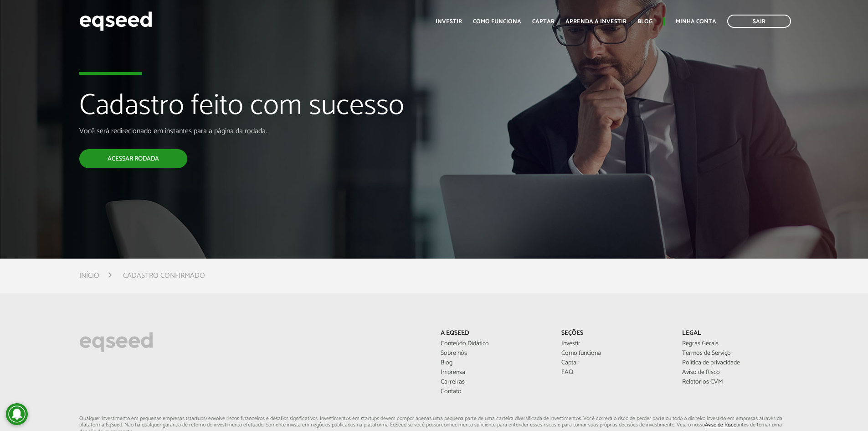  I want to click on a: Carreiras, so click(494, 383).